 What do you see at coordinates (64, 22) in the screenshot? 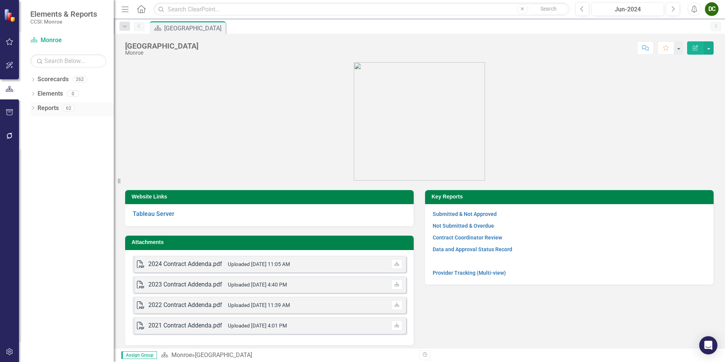
I see `small: CCSI: Monroe` at bounding box center [64, 22].